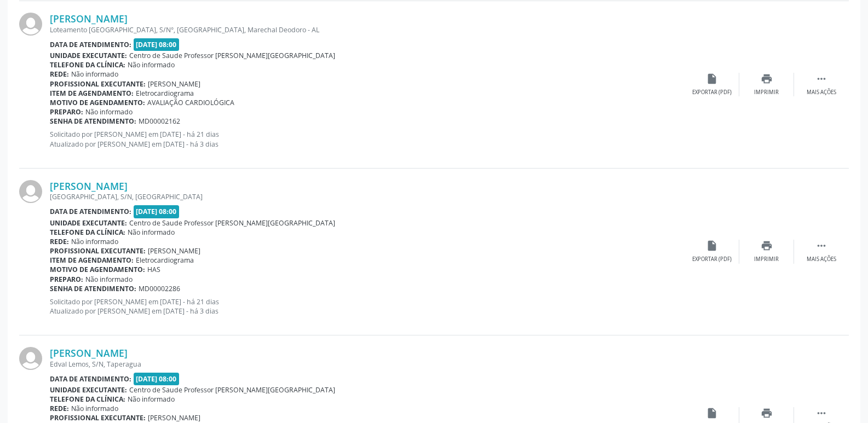 The height and width of the screenshot is (423, 868). I want to click on span: MD00002286, so click(159, 289).